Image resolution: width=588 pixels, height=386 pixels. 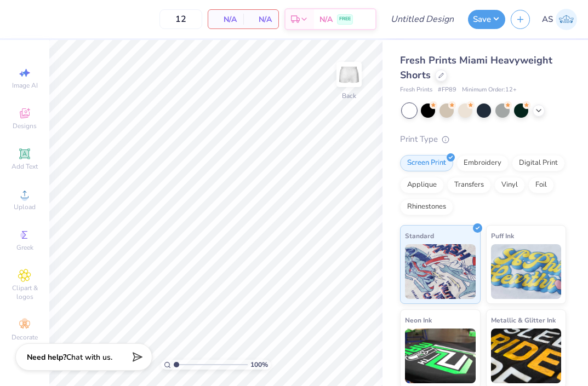 What do you see at coordinates (483, 163) in the screenshot?
I see `div: Embroidery` at bounding box center [483, 163].